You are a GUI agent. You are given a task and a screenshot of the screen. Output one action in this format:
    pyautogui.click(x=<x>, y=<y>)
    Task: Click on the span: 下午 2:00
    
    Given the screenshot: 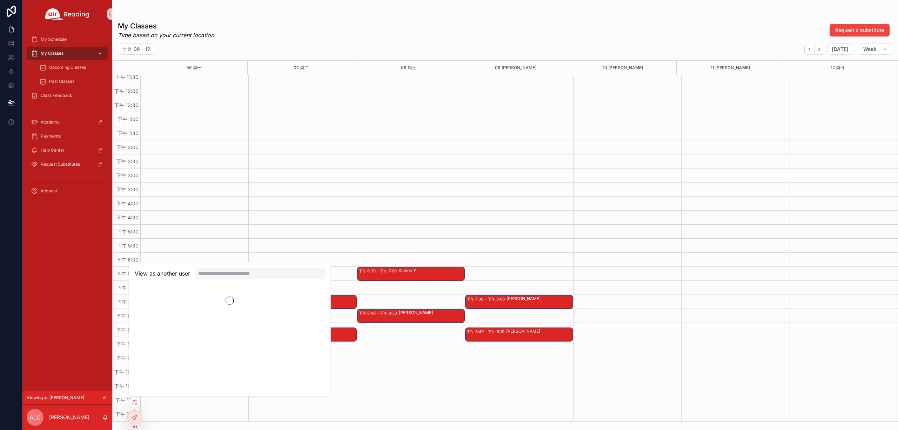 What is the action you would take?
    pyautogui.click(x=127, y=147)
    